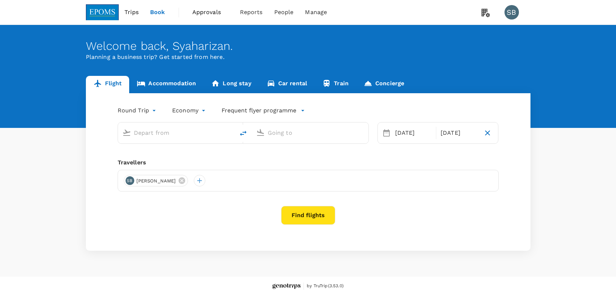 This screenshot has height=293, width=616. Describe the element at coordinates (284, 12) in the screenshot. I see `span: People` at that location.